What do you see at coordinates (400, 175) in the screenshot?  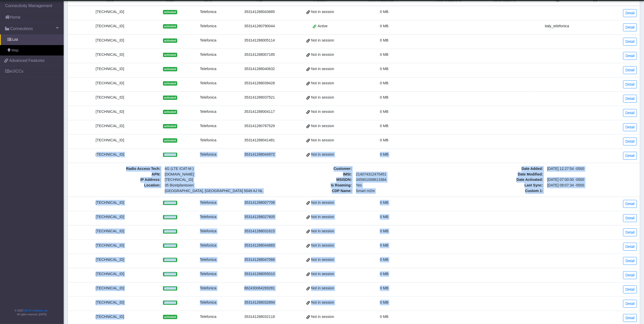 I see `span: 214074312470451` at bounding box center [400, 175].